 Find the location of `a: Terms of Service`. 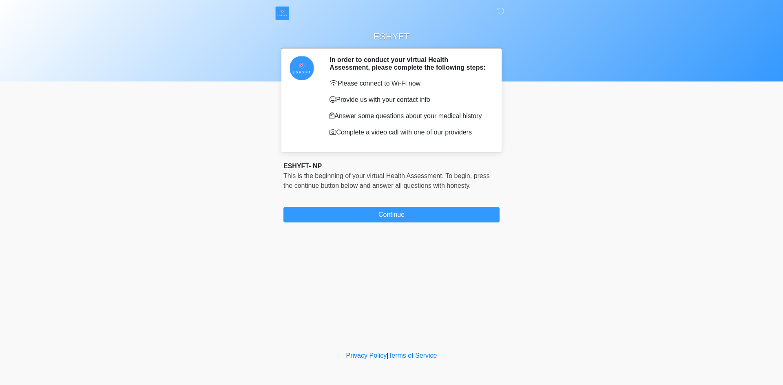

a: Terms of Service is located at coordinates (412, 356).